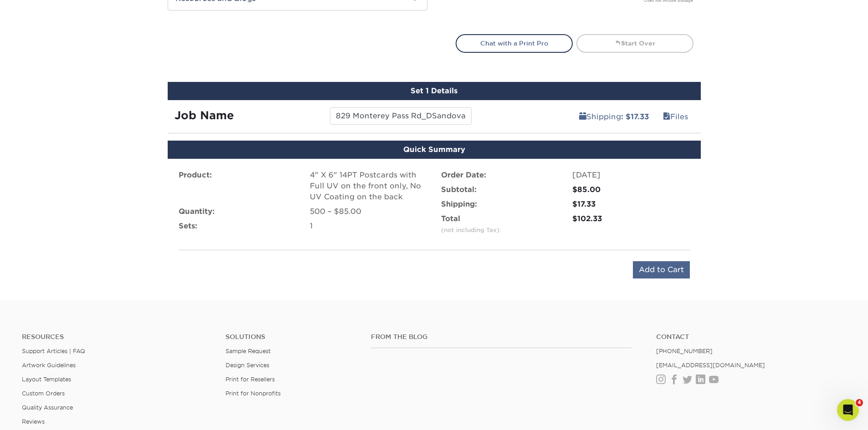  Describe the element at coordinates (458, 189) in the screenshot. I see `label: Subtotal:` at that location.